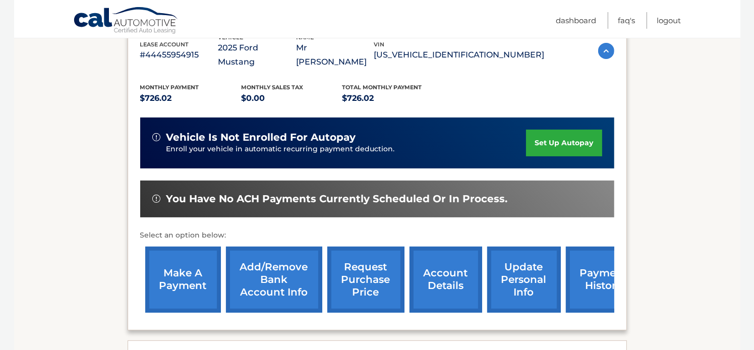  Describe the element at coordinates (274, 279) in the screenshot. I see `a: Add/Remove bank account info` at that location.